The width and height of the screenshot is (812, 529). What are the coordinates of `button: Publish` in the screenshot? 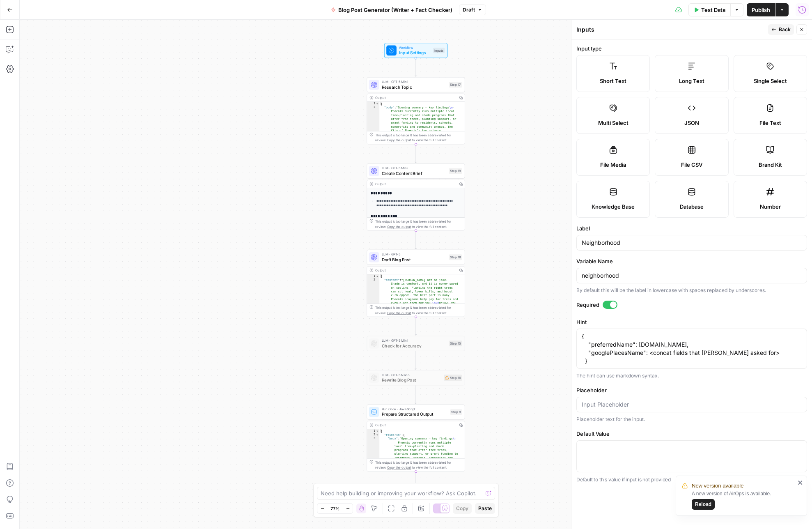 It's located at (761, 10).